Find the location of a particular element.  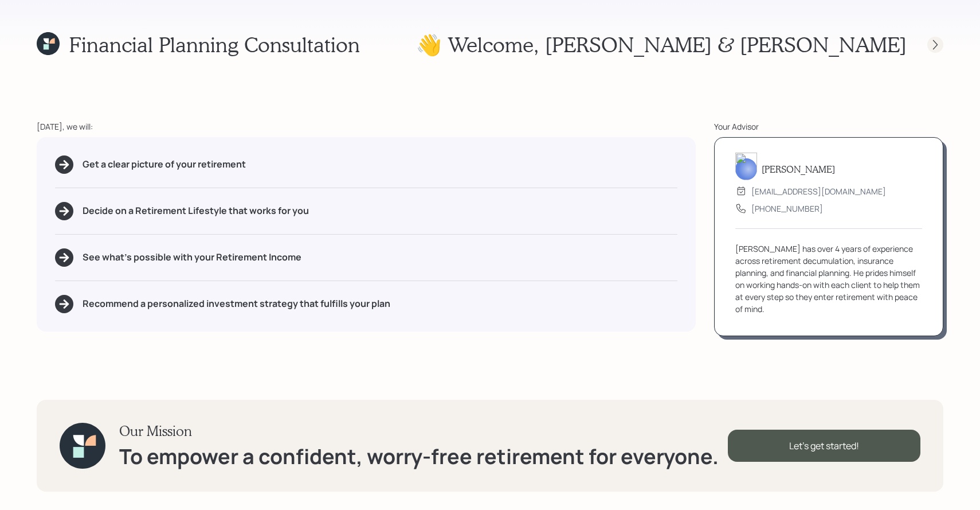

div: Your Advisor is located at coordinates (828, 126).